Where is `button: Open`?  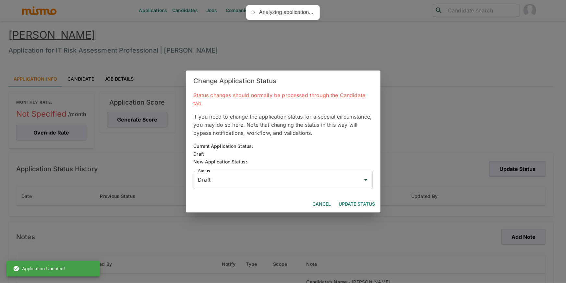
button: Open is located at coordinates (366, 180).